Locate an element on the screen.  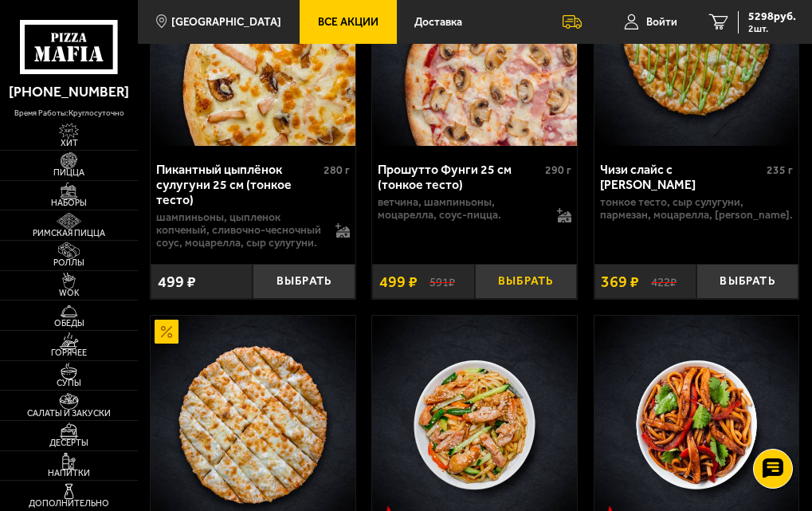
s: 591 ₽ is located at coordinates (442, 281).